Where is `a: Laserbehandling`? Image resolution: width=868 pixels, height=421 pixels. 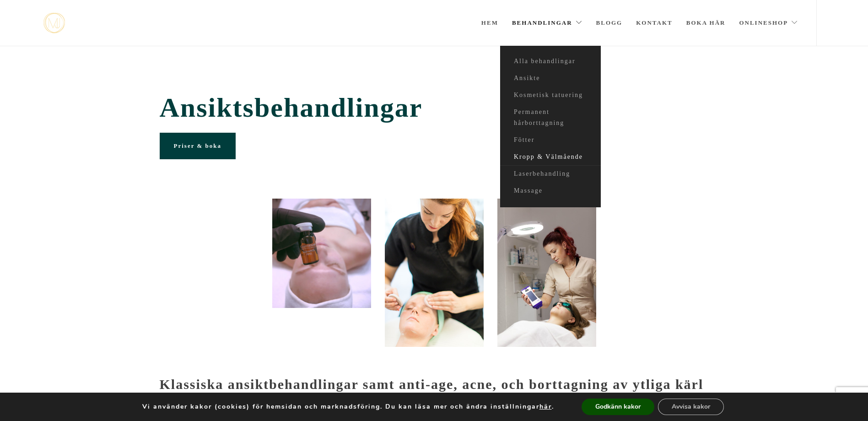 a: Laserbehandling is located at coordinates (551, 174).